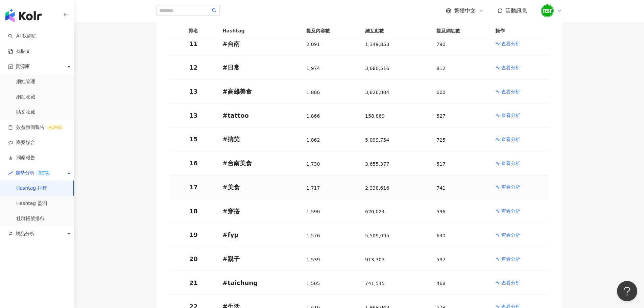 The image size is (644, 308). Describe the element at coordinates (441, 260) in the screenshot. I see `span: 597` at that location.